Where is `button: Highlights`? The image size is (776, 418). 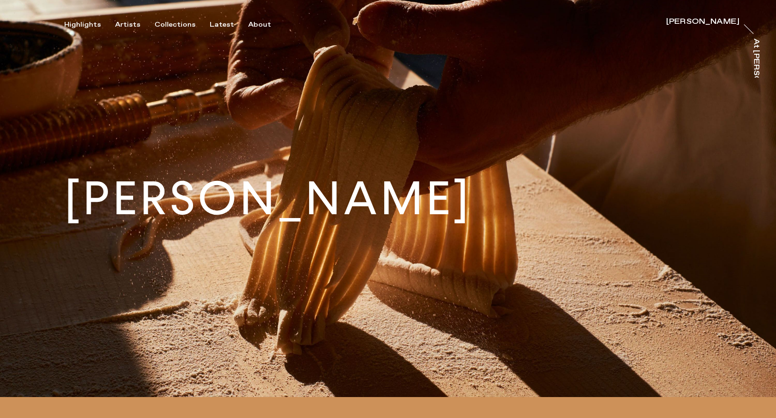
button: Highlights is located at coordinates (89, 25).